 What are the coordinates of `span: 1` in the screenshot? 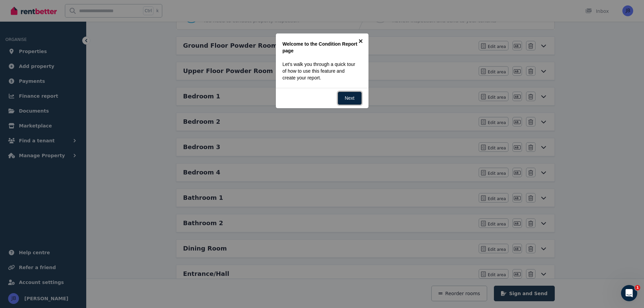 It's located at (638, 288).